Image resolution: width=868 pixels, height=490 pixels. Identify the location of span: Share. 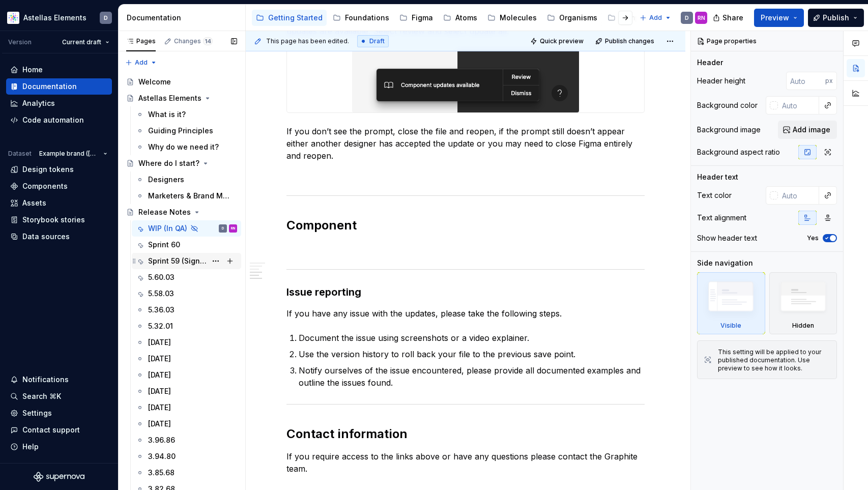
(733, 18).